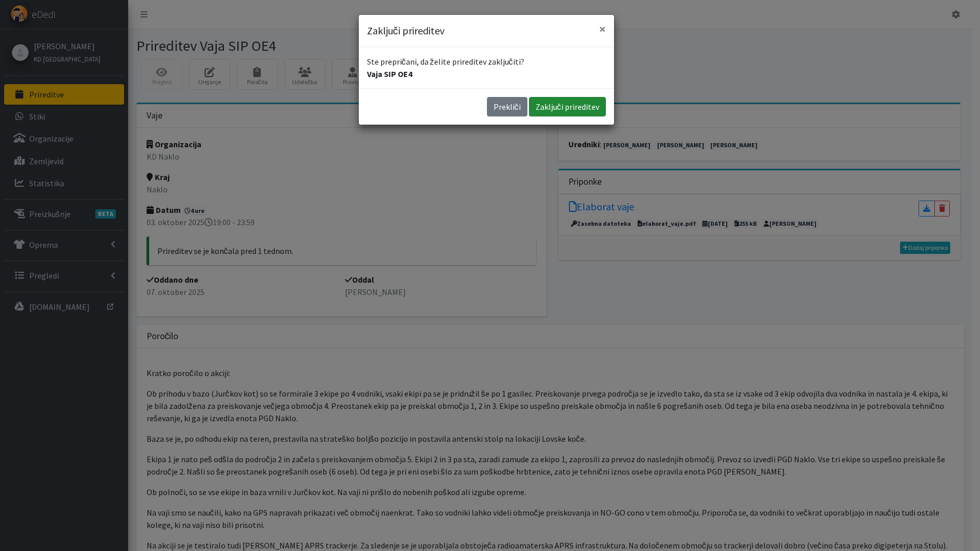 The height and width of the screenshot is (551, 980). Describe the element at coordinates (390, 73) in the screenshot. I see `strong: Vaja SIP OE4` at that location.